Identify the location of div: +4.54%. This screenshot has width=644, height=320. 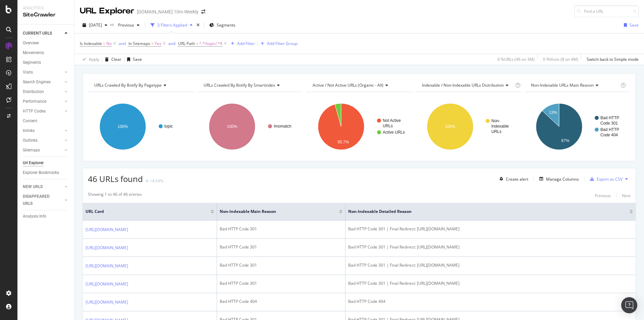
(156, 181).